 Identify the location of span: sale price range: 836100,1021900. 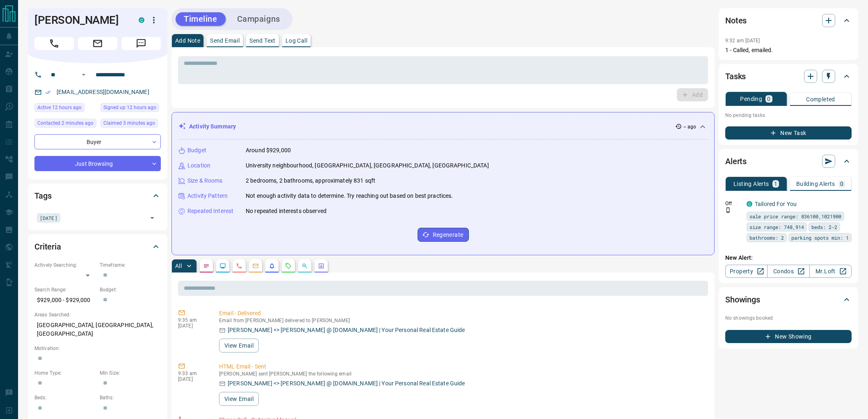
(796, 216).